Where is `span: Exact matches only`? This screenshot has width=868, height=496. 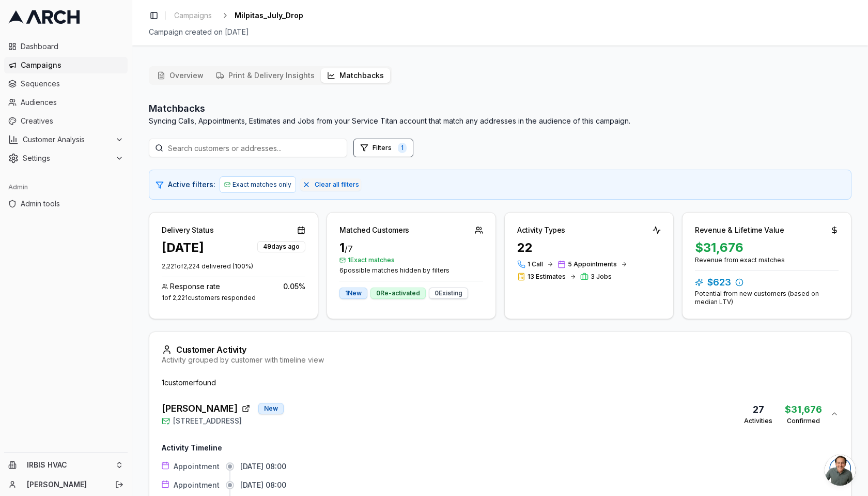 span: Exact matches only is located at coordinates (262, 184).